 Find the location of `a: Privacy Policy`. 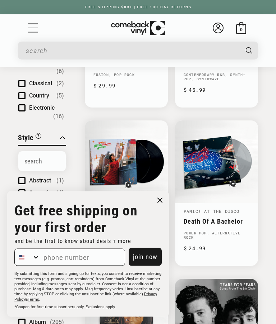

a: Privacy Policy is located at coordinates (85, 297).